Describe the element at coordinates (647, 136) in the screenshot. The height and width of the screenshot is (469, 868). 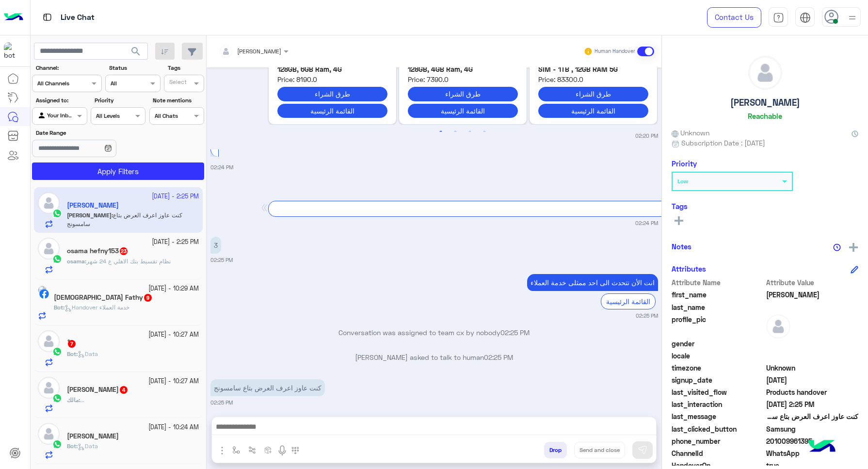
I see `small: 02:20 PM` at that location.